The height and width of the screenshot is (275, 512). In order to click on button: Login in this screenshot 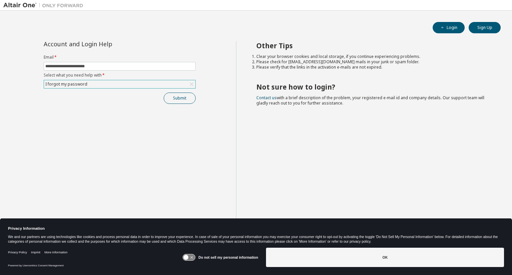, I will do `click(449, 28)`.